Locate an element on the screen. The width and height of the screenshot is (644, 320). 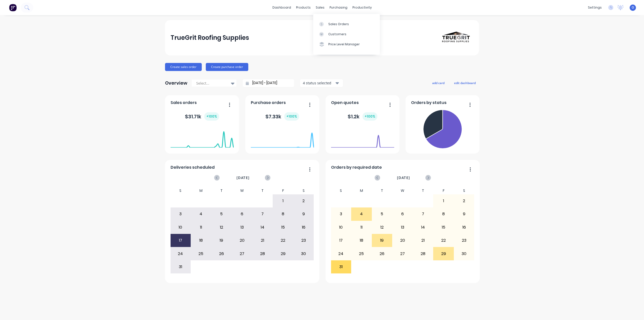
div: 2 is located at coordinates (464, 201).